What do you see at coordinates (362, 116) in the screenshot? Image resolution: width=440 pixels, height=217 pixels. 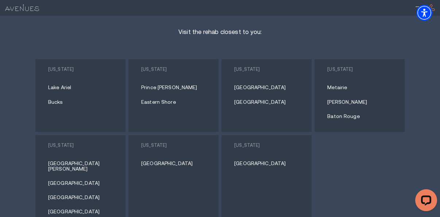 I see `a: Baton Rouge` at bounding box center [362, 116].